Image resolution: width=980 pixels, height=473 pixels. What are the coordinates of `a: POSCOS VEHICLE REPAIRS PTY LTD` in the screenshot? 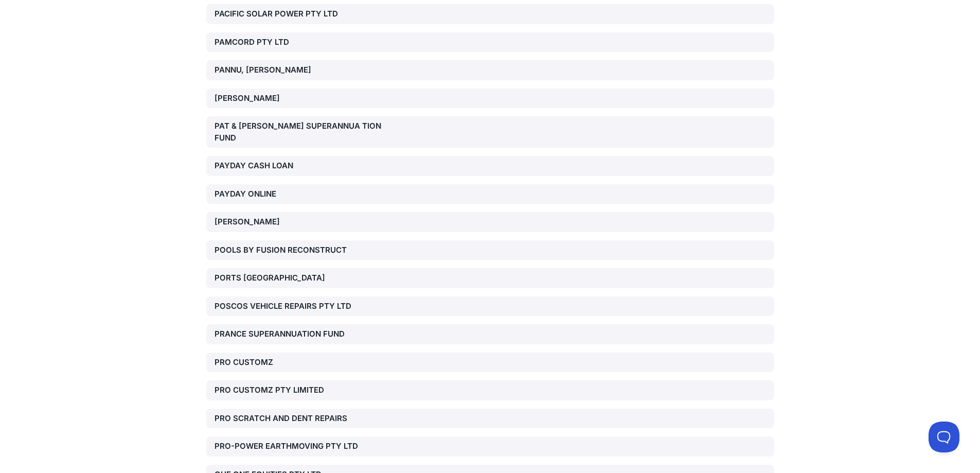 It's located at (490, 306).